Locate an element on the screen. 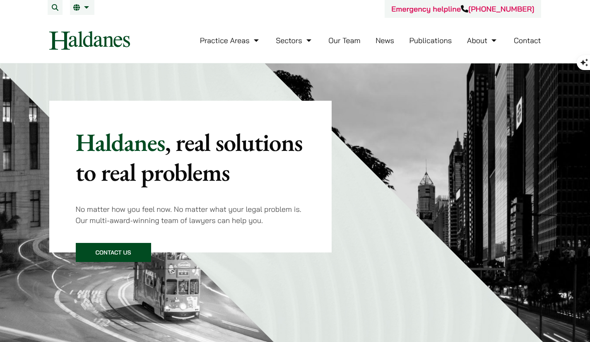 The height and width of the screenshot is (342, 590). a: Publications is located at coordinates (431, 40).